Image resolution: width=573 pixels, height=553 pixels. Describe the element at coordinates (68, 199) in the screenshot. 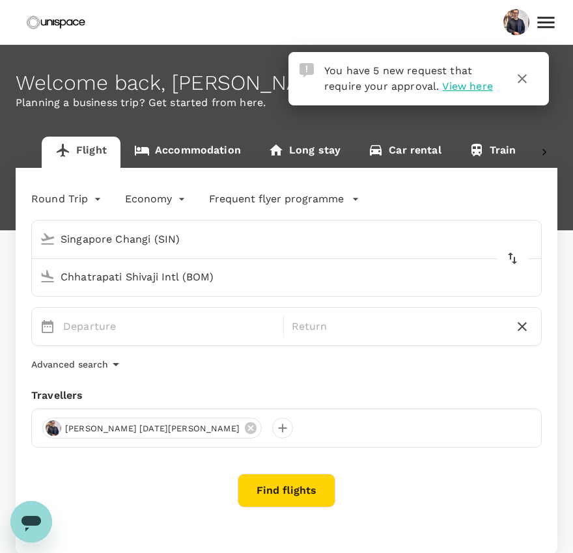

I see `div: Round Trip` at that location.